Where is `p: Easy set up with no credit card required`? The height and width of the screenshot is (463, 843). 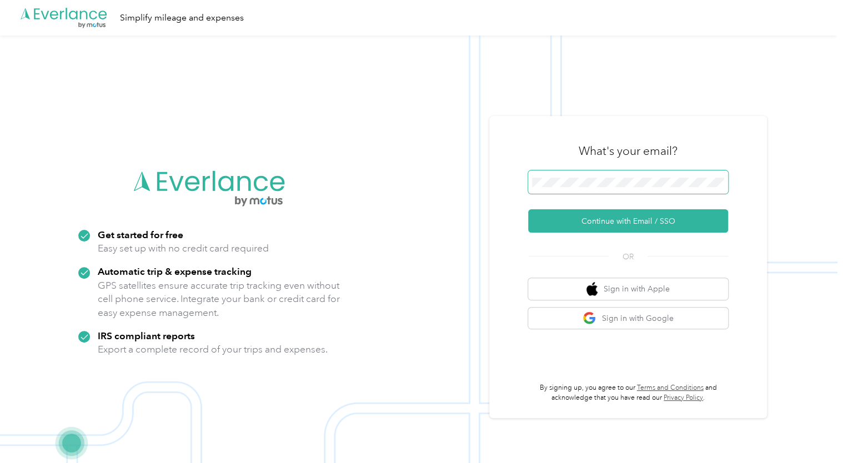
p: Easy set up with no credit card required is located at coordinates (183, 248).